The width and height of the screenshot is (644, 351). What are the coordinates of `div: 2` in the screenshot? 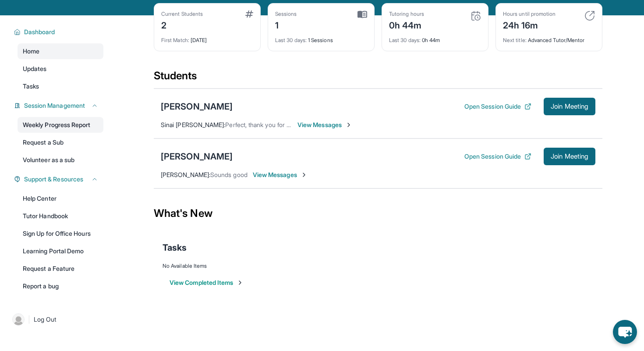 It's located at (182, 25).